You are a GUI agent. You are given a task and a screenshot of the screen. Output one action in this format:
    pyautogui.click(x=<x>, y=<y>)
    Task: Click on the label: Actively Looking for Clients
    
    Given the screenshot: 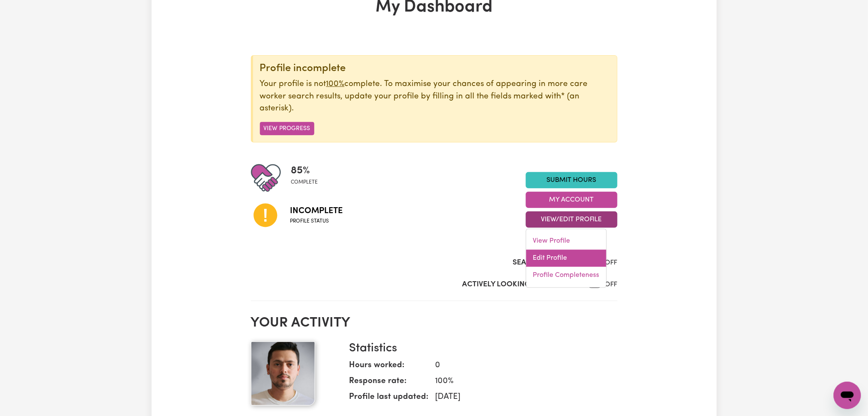 What is the action you would take?
    pyautogui.click(x=520, y=285)
    